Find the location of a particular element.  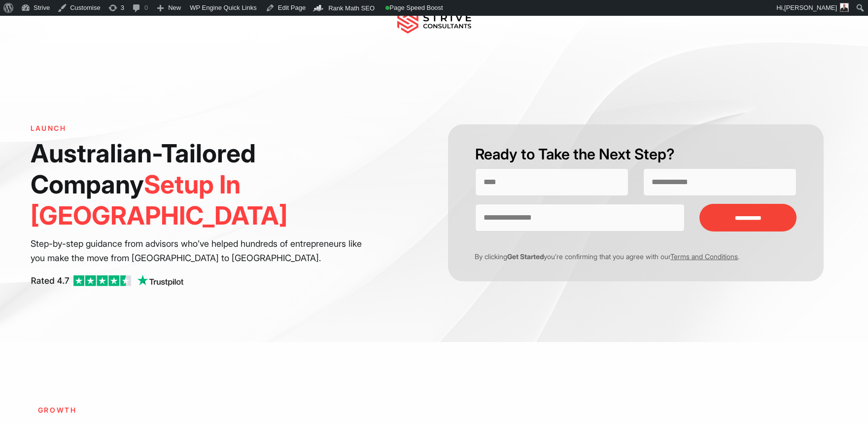

strong: Get Started is located at coordinates (526, 256).